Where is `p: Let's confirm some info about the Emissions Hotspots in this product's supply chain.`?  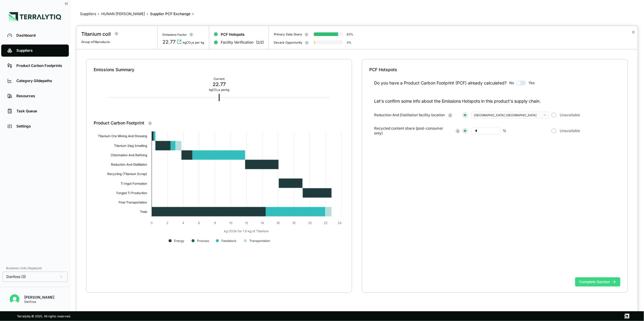
p: Let's confirm some info about the Emissions Hotspots in this product's supply chain. is located at coordinates (497, 101).